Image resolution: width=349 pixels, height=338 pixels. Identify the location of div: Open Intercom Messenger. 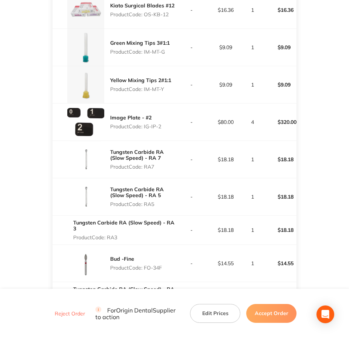
(326, 315).